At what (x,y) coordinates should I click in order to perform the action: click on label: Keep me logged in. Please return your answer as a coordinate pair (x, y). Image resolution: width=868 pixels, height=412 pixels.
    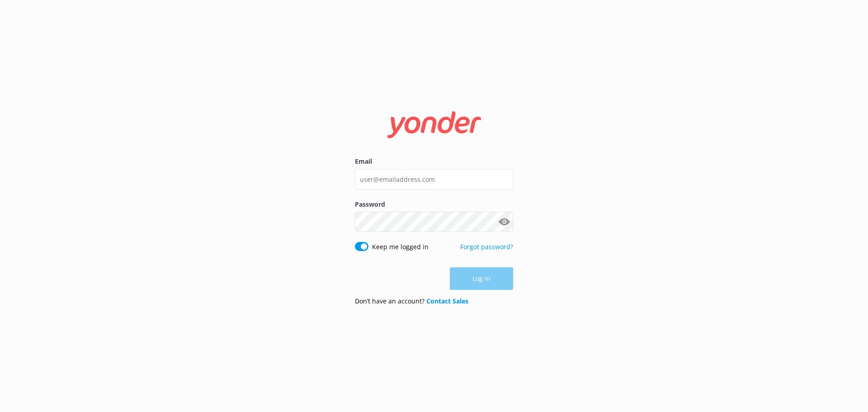
    Looking at the image, I should click on (400, 247).